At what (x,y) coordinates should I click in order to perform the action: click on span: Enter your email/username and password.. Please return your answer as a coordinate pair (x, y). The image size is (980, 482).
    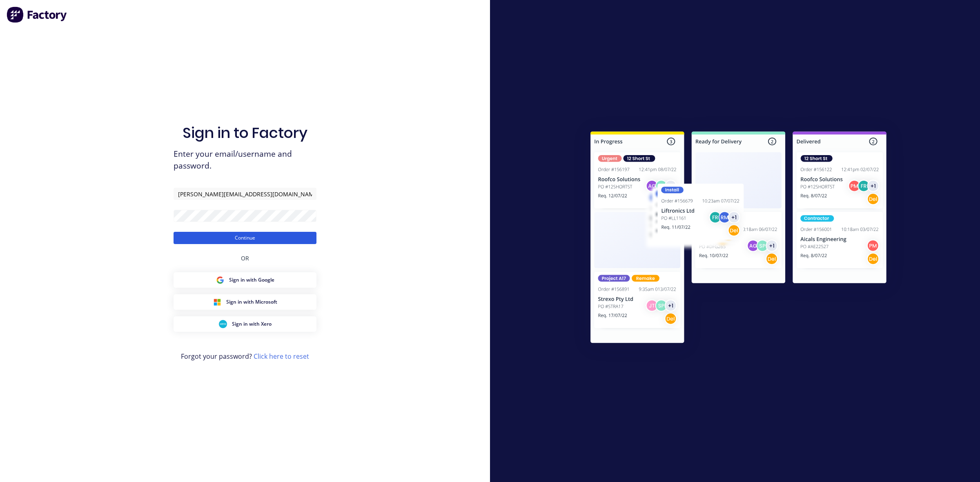
    Looking at the image, I should click on (245, 160).